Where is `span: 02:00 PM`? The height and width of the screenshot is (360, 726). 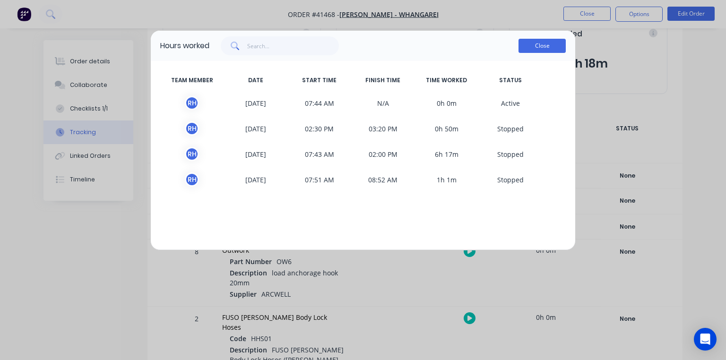
span: 02:00 PM is located at coordinates (383, 154).